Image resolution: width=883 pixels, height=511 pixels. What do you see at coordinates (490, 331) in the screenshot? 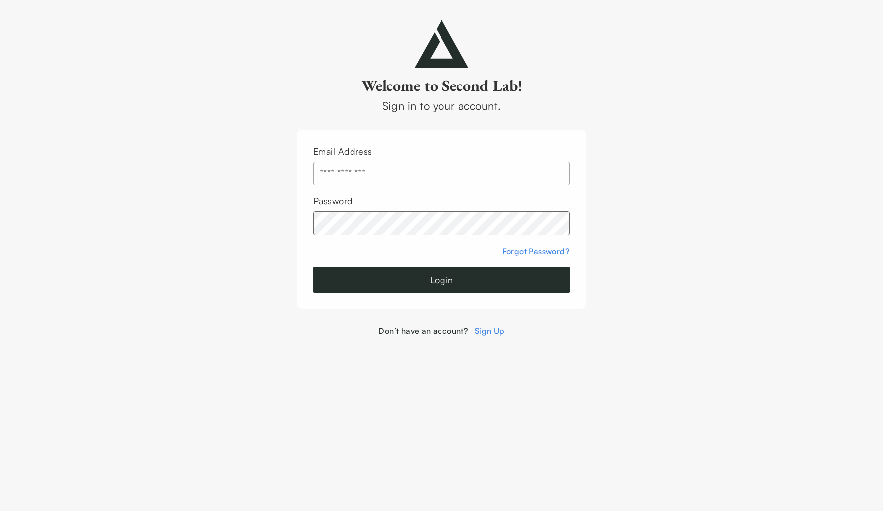
I see `a: Sign Up` at bounding box center [490, 331].